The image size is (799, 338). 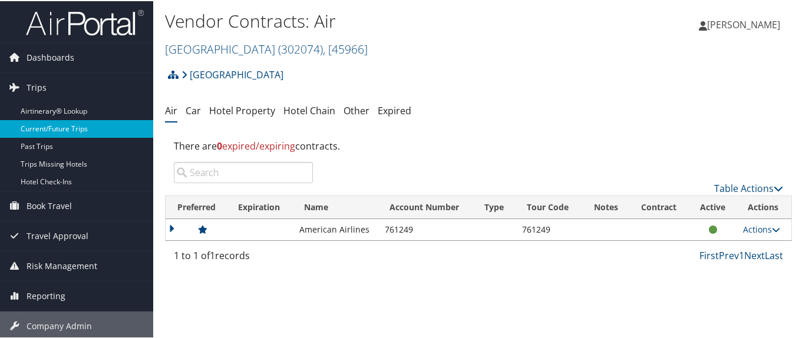 I want to click on div: 1 to 1 of records, so click(x=243, y=258).